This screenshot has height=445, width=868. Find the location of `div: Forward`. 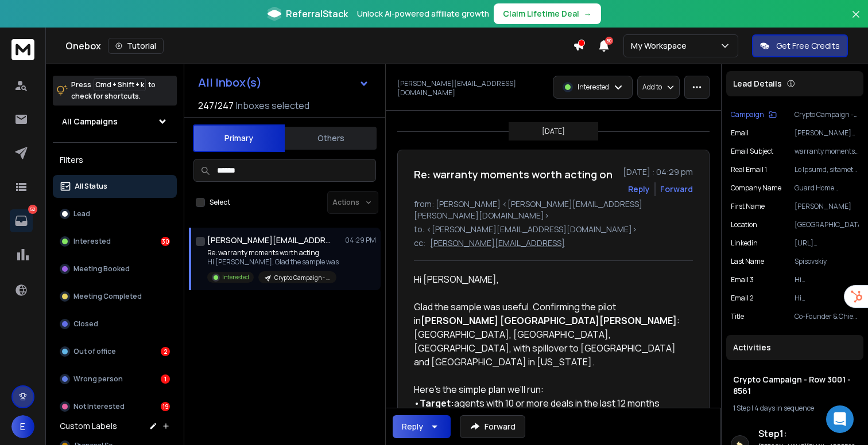

div: Forward is located at coordinates (676, 189).